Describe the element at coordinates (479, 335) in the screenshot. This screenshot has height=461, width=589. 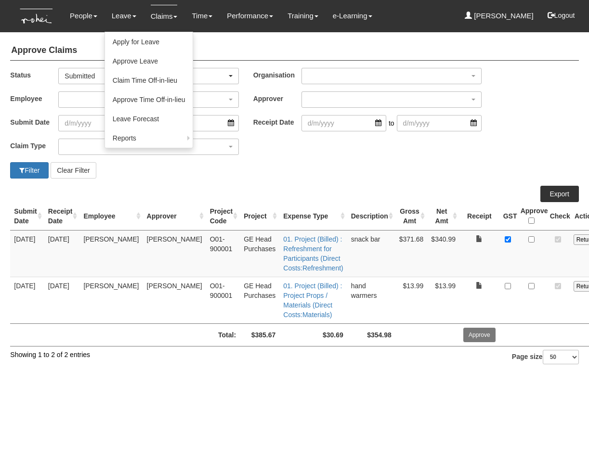
I see `input: Approve` at that location.